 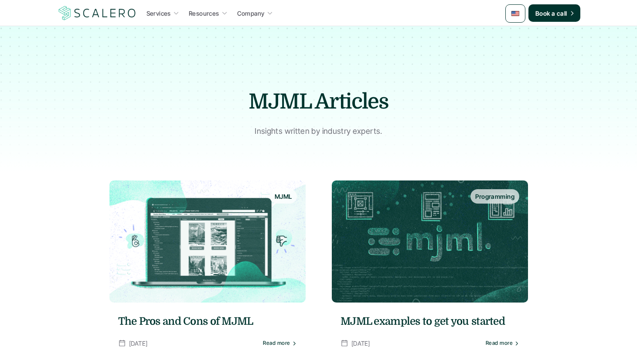 I want to click on p: Book a call, so click(x=551, y=13).